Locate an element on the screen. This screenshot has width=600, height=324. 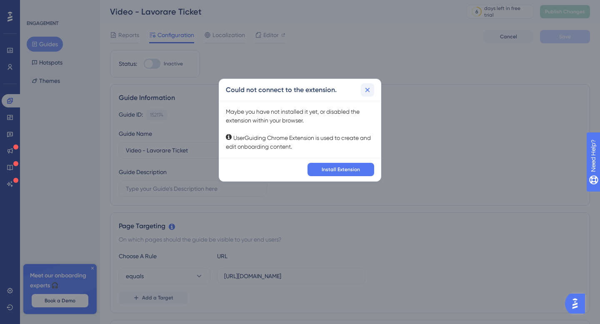
span: Install Extension is located at coordinates (341, 170).